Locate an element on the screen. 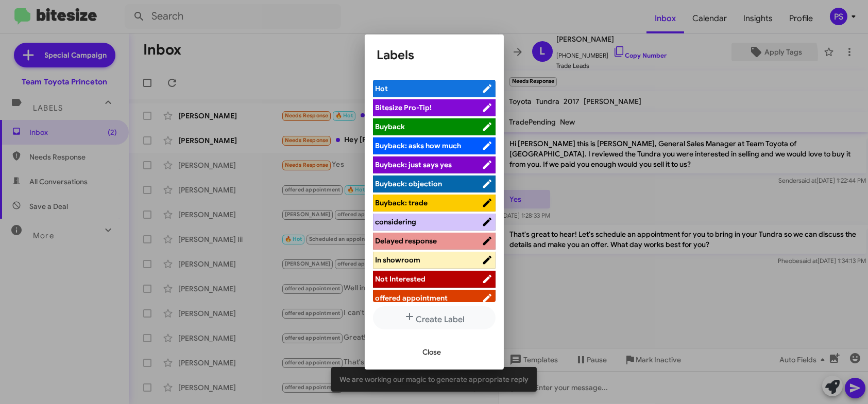 This screenshot has width=868, height=404. span: offered appointment is located at coordinates (412, 298).